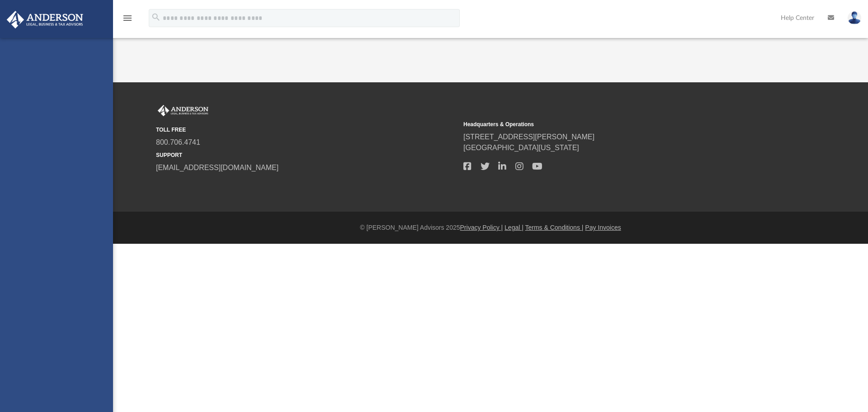 This screenshot has height=412, width=868. Describe the element at coordinates (854, 18) in the screenshot. I see `img: User Pic` at that location.